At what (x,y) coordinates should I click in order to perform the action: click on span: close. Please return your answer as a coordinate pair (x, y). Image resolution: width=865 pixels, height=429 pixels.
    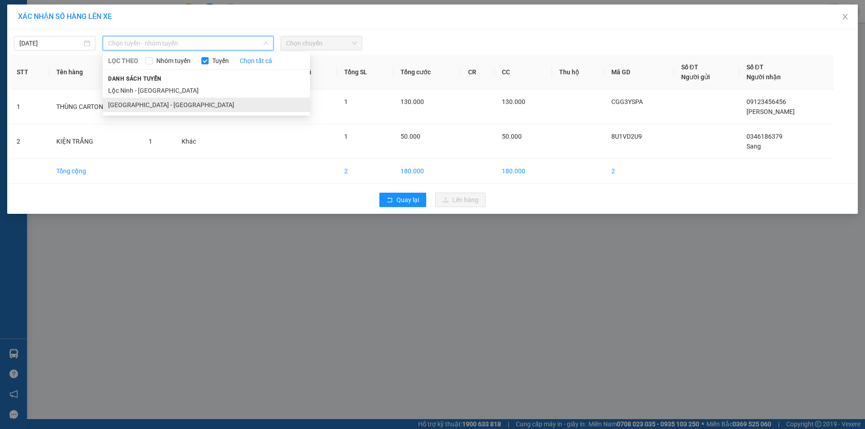
    Looking at the image, I should click on (845, 17).